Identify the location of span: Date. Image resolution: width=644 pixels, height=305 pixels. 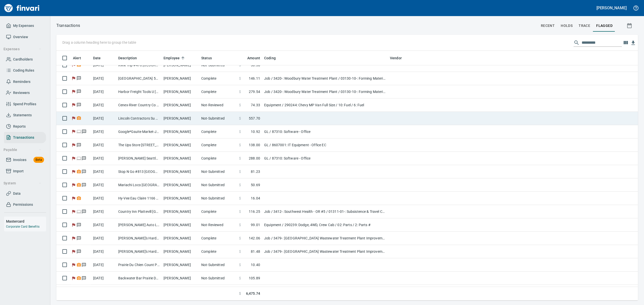
(100, 58).